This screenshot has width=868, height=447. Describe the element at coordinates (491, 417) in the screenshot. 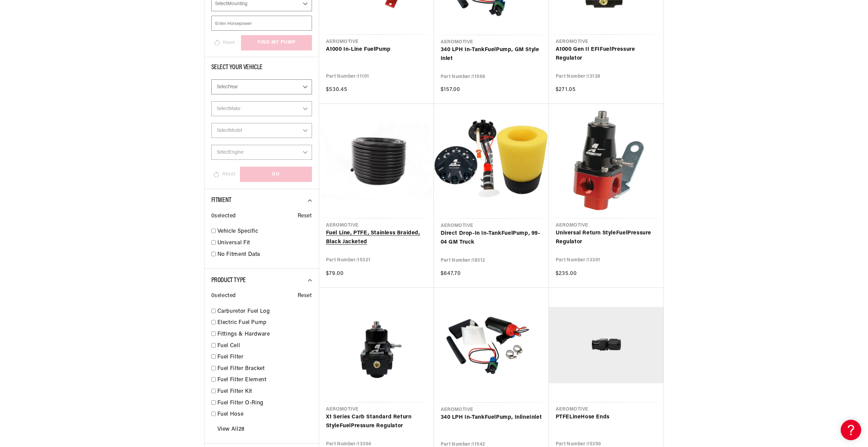

I see `a: 340 LPH In-TankFuelPump, InlineInlet` at that location.